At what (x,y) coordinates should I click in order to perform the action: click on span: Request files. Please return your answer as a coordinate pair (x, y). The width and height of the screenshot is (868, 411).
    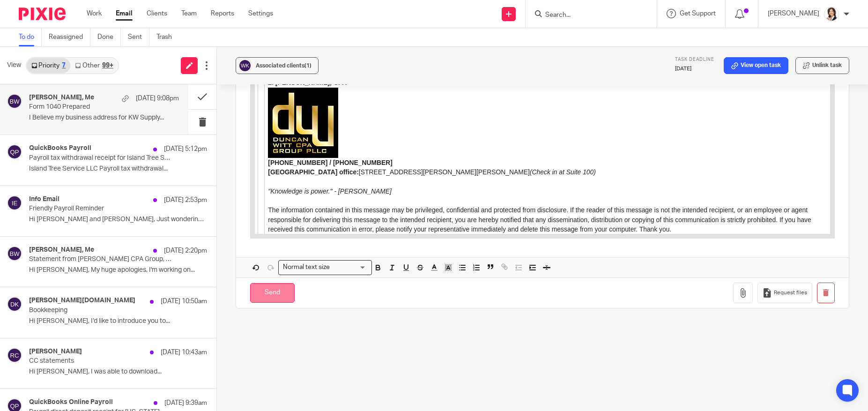
    Looking at the image, I should click on (790, 293).